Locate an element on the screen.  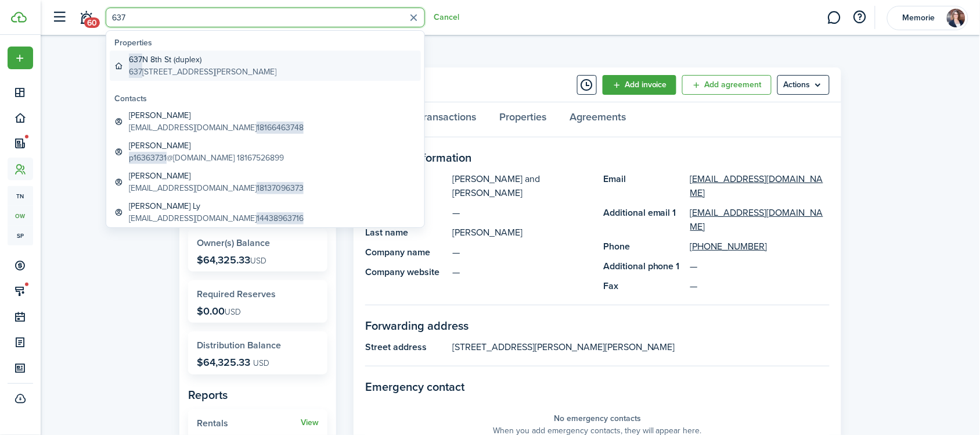
panel-main-title: Company website is located at coordinates (406, 272).